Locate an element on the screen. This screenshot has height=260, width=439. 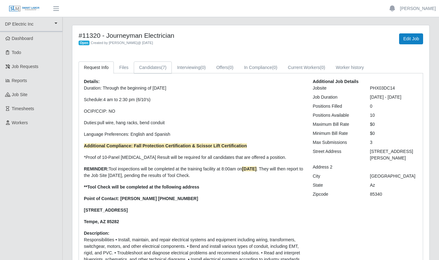
img: SLM Logo is located at coordinates (24, 9).